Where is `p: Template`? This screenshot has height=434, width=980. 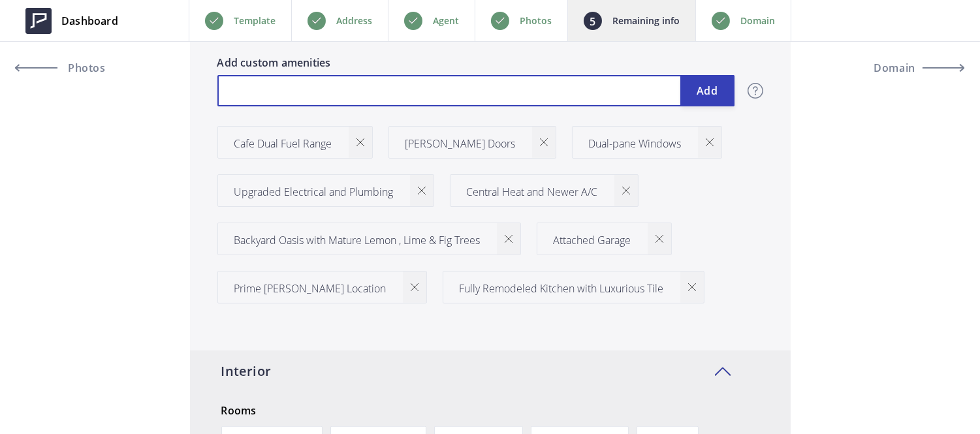 p: Template is located at coordinates (254, 21).